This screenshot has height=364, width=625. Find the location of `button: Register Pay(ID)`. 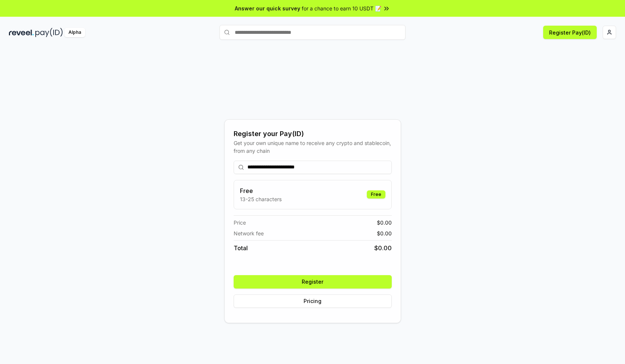

button: Register Pay(ID) is located at coordinates (569, 33).